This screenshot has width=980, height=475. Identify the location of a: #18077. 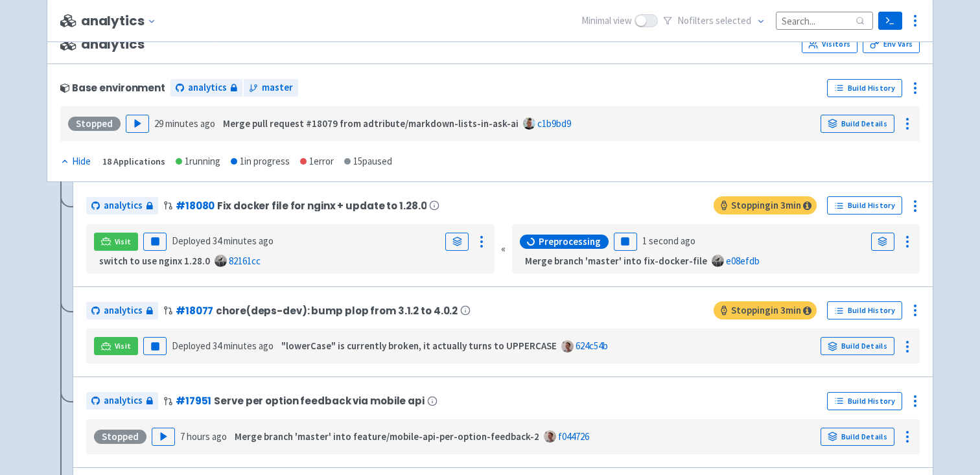
(195, 310).